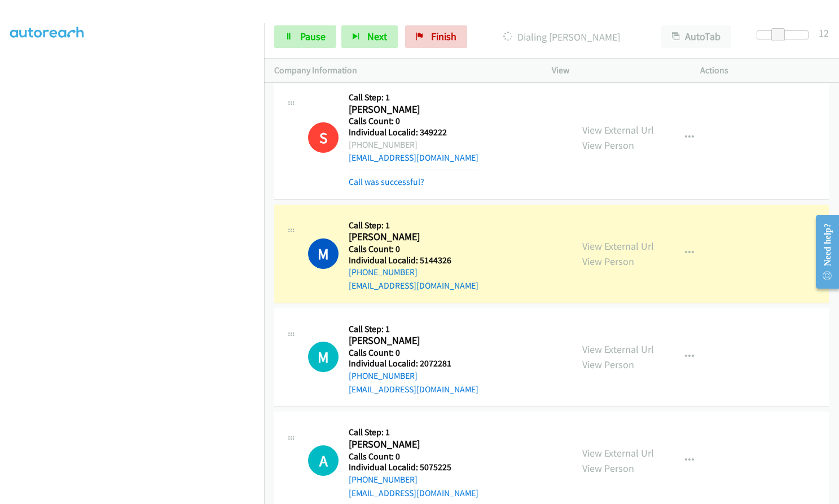 The image size is (839, 504). I want to click on span: Finish, so click(444, 36).